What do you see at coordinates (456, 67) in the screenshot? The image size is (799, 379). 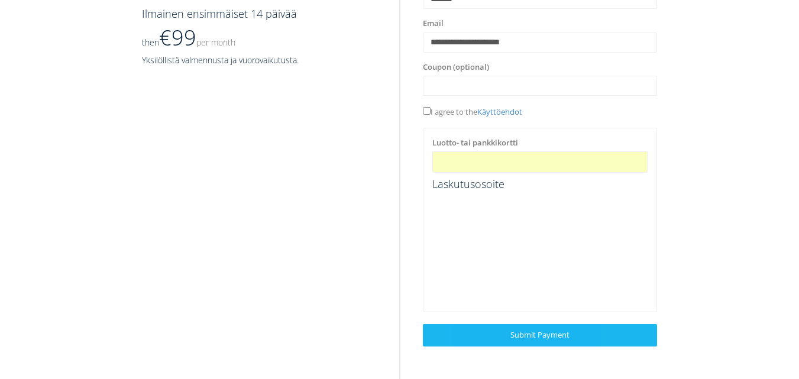 I see `label: Coupon (optional)` at bounding box center [456, 67].